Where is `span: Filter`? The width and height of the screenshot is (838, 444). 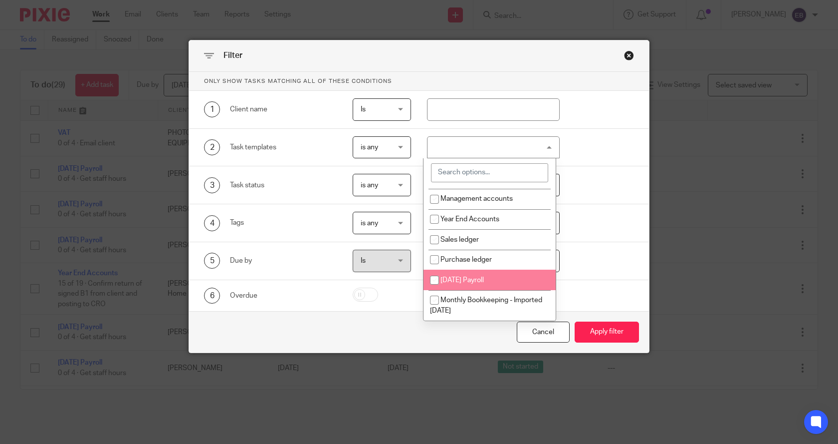
span: Filter is located at coordinates (233, 55).